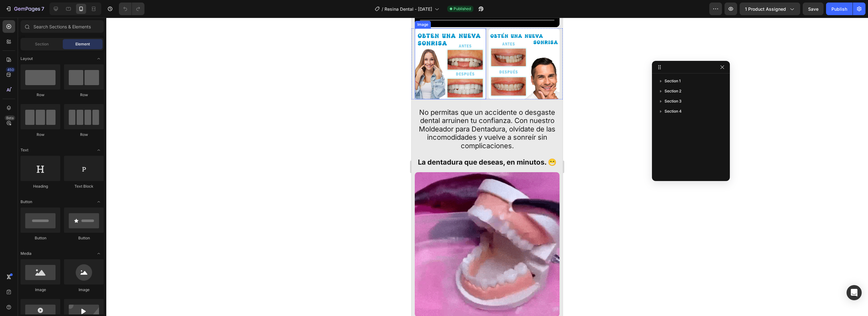  What do you see at coordinates (84, 187) in the screenshot?
I see `div: Text Block` at bounding box center [84, 187].